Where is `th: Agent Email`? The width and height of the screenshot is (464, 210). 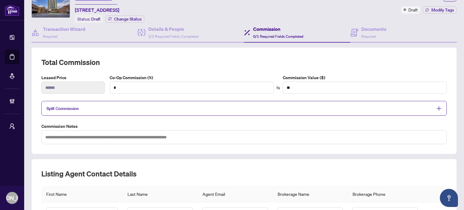
th: Agent Email is located at coordinates (235, 194).